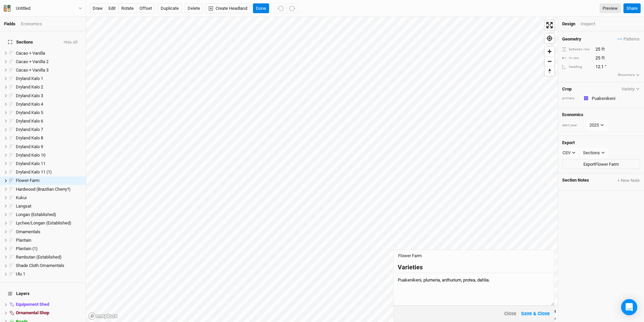  I want to click on span: Dryland Kalo 4, so click(30, 104).